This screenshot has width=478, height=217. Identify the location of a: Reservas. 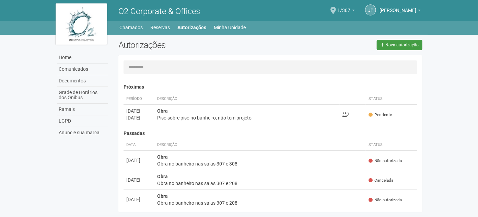
(160, 27).